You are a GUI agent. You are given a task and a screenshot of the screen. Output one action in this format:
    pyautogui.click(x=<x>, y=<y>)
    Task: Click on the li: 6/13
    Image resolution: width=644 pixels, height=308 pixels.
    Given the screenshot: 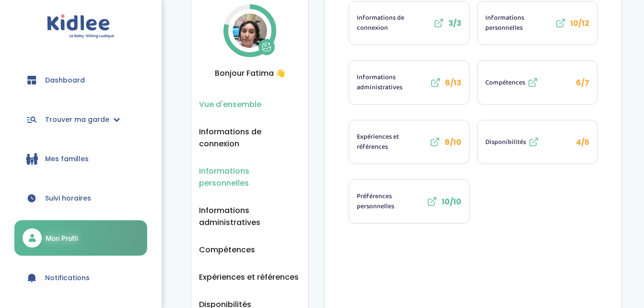 What is the action you would take?
    pyautogui.click(x=408, y=82)
    